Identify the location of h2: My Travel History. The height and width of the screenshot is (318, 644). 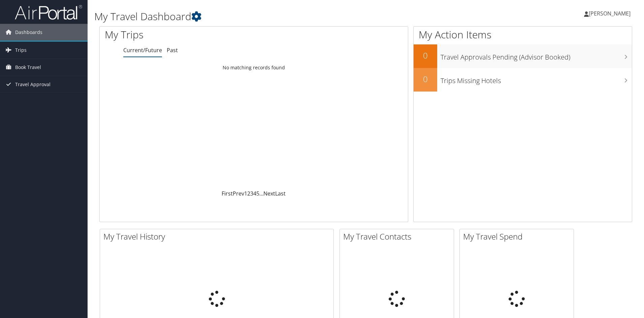
(218, 237).